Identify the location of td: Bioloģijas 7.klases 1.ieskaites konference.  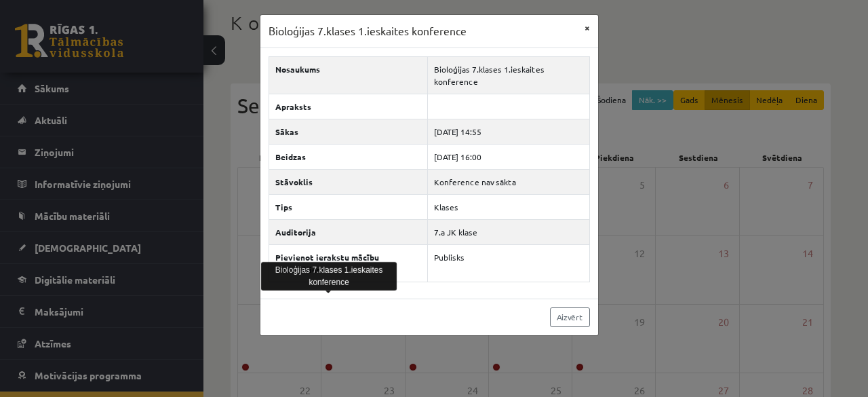
(508, 74).